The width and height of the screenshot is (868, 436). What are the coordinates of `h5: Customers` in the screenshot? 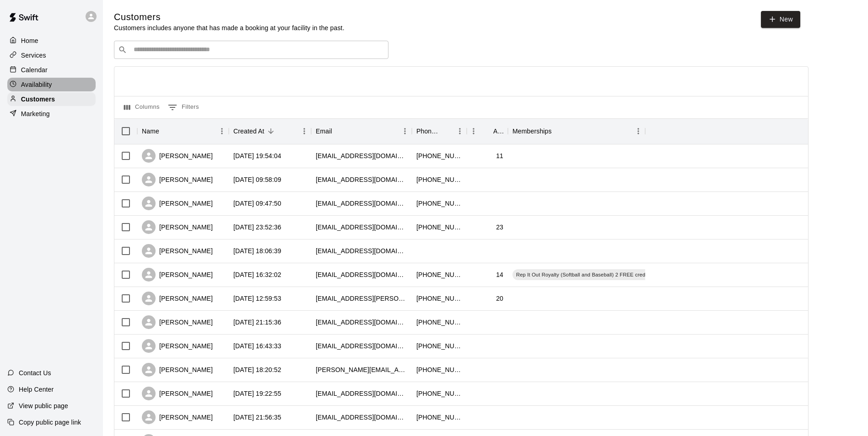 It's located at (230, 17).